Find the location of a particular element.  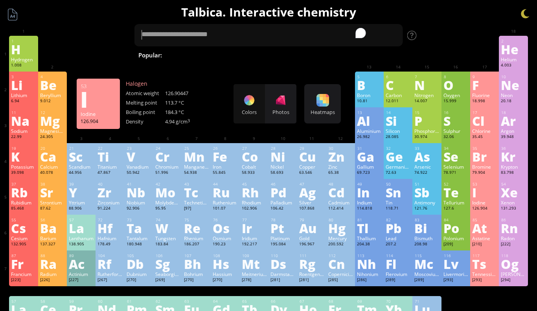

div: 72.63 is located at coordinates (398, 173).